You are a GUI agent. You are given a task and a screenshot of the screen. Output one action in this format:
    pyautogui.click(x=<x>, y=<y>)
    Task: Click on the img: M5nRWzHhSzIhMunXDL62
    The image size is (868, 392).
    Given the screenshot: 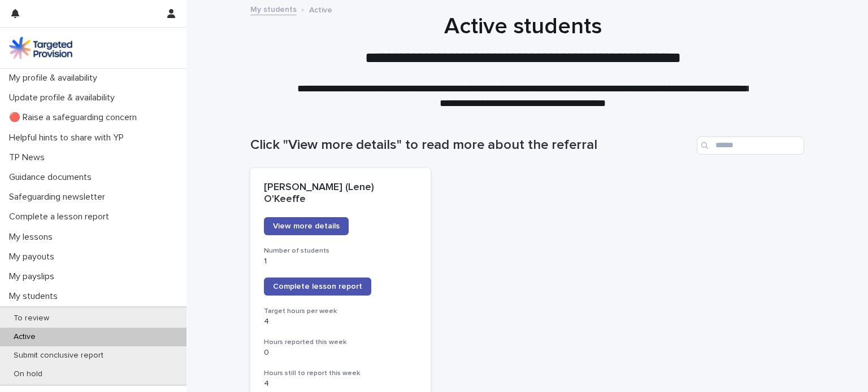 What is the action you would take?
    pyautogui.click(x=40, y=48)
    